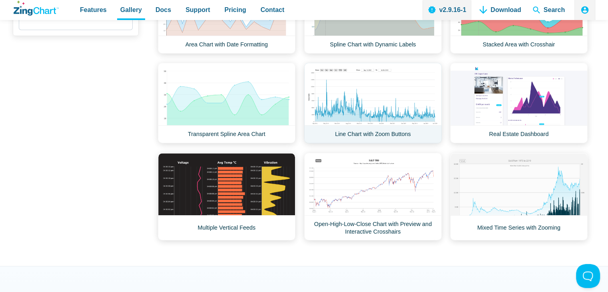 The image size is (608, 292). I want to click on span: Docs, so click(163, 10).